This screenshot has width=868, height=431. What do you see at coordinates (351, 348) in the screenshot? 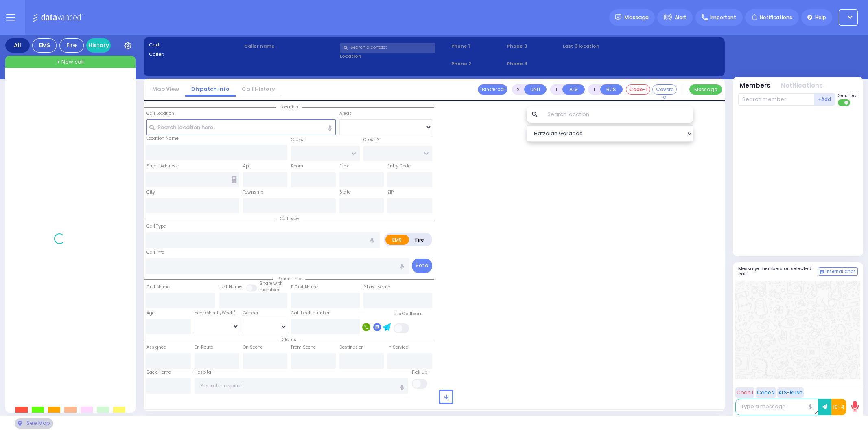
I see `label: Destination` at bounding box center [351, 348].